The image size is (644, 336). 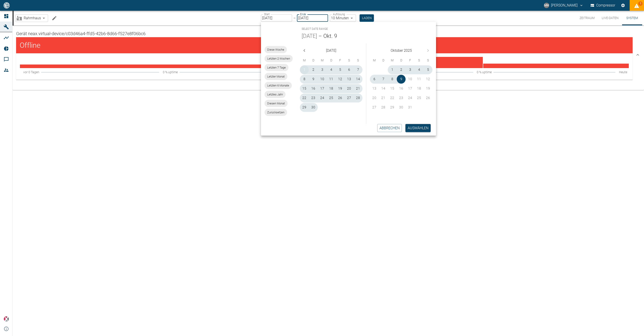 What do you see at coordinates (331, 89) in the screenshot?
I see `button: 18` at bounding box center [331, 89].